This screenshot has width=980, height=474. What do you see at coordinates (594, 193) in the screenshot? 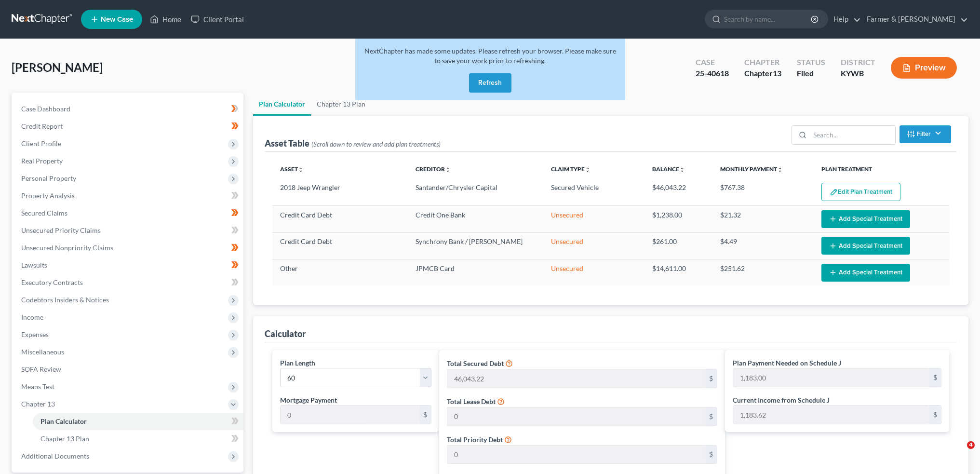
I see `td: Secured Vehicle` at bounding box center [594, 193].